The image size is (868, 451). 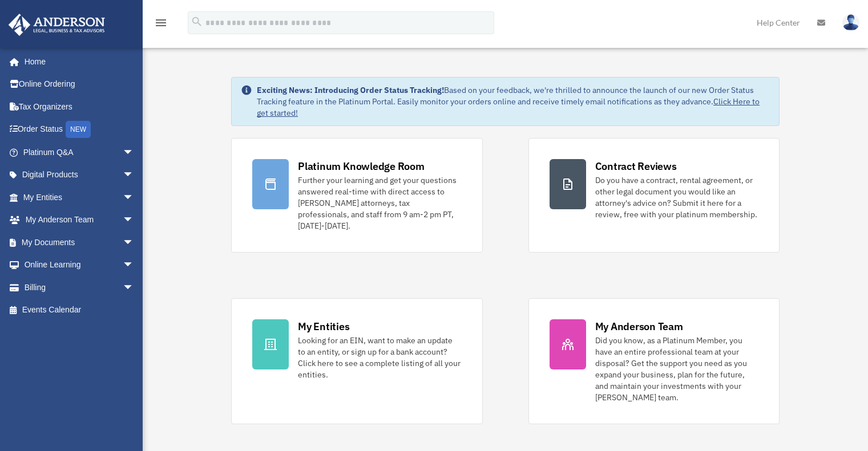 What do you see at coordinates (79, 197) in the screenshot?
I see `a: My Entitiesarrow_drop_down` at bounding box center [79, 197].